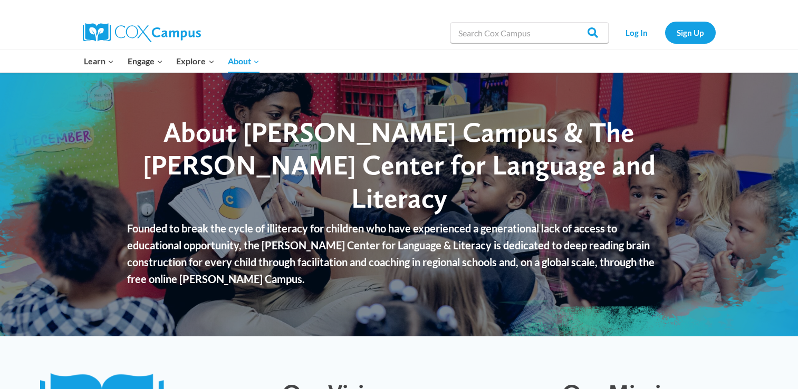 The width and height of the screenshot is (798, 389). What do you see at coordinates (636, 32) in the screenshot?
I see `a: Log In` at bounding box center [636, 32].